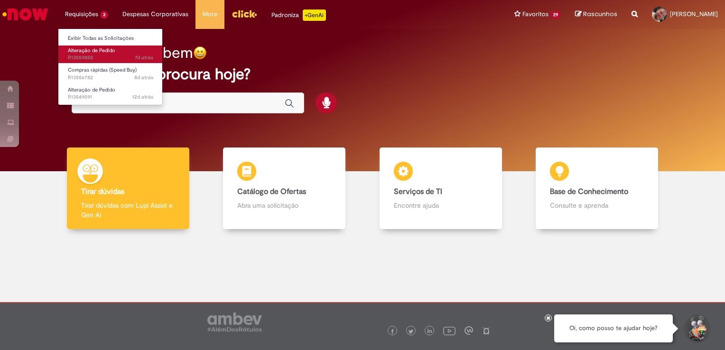  I want to click on span: Requisições, so click(82, 14).